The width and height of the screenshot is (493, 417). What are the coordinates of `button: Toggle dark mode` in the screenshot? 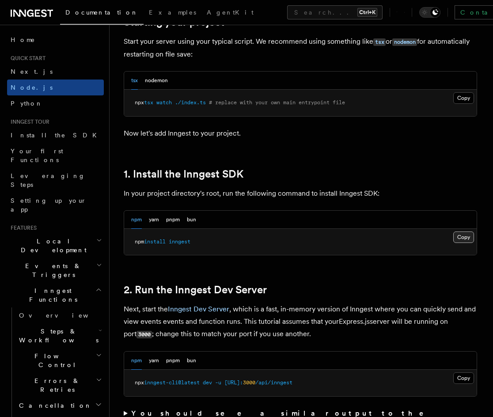 It's located at (430, 12).